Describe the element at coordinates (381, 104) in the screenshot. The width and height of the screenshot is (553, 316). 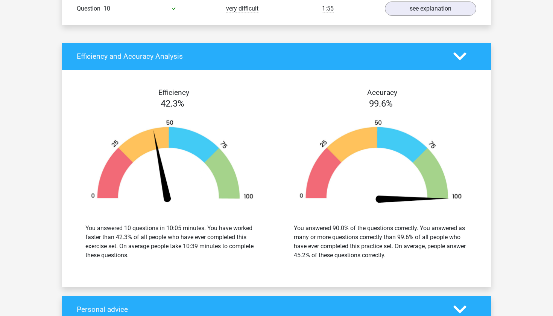
I see `span: 99.6%` at that location.